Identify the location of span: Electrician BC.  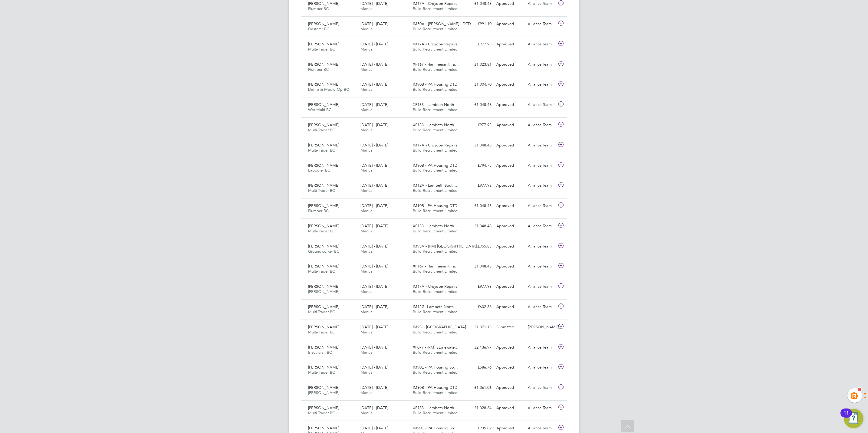
(320, 352).